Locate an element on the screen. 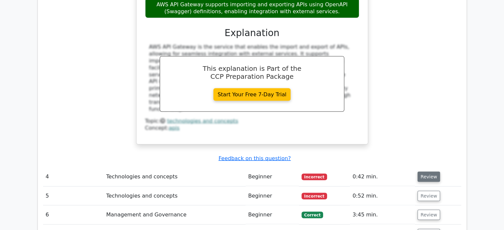 The height and width of the screenshot is (230, 504). td: 3:45 min. is located at coordinates (382, 215).